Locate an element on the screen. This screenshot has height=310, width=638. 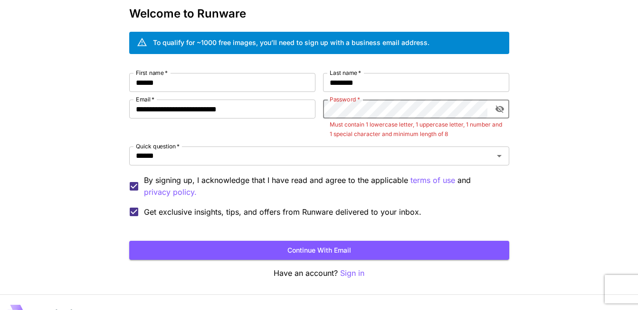
button: Open is located at coordinates (499, 156).